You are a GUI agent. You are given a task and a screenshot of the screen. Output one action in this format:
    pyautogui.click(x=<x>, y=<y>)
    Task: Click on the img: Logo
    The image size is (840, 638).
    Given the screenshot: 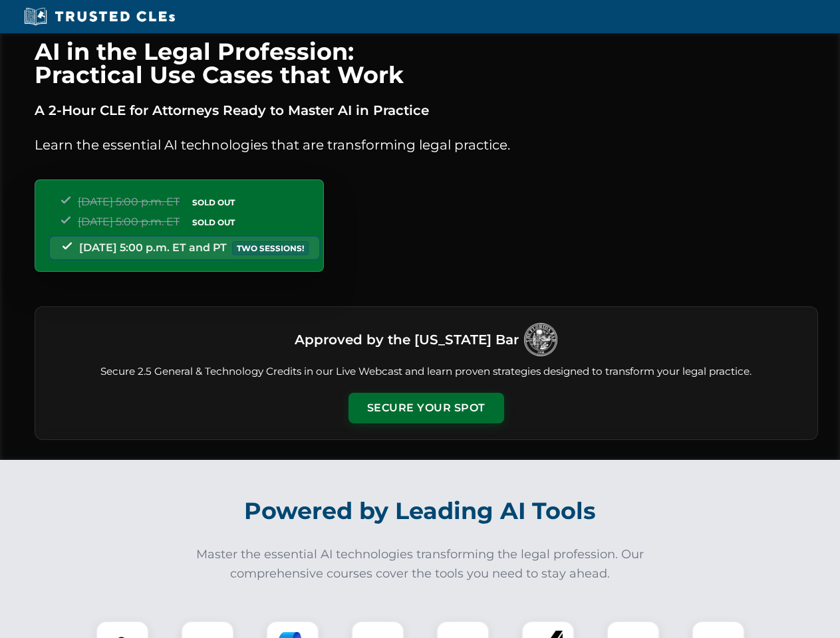 What is the action you would take?
    pyautogui.click(x=540, y=339)
    